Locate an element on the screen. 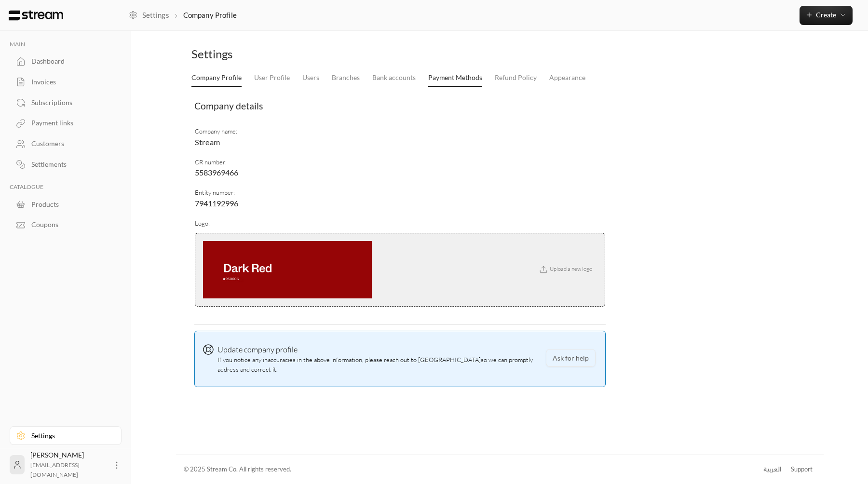 The height and width of the screenshot is (484, 868). a: Payment links is located at coordinates (66, 123).